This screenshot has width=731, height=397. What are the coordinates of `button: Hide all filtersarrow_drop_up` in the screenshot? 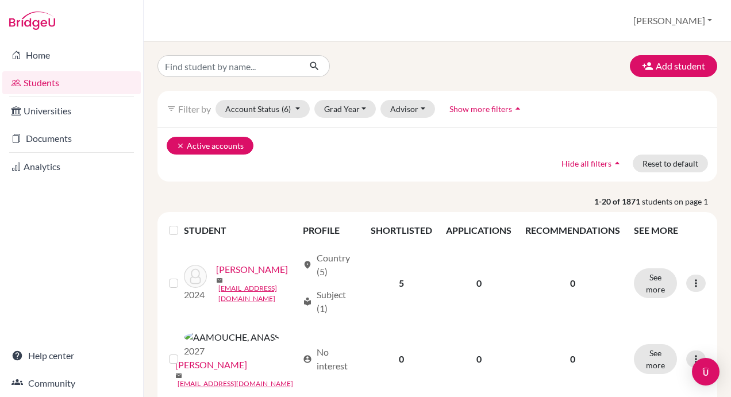 It's located at (592, 163).